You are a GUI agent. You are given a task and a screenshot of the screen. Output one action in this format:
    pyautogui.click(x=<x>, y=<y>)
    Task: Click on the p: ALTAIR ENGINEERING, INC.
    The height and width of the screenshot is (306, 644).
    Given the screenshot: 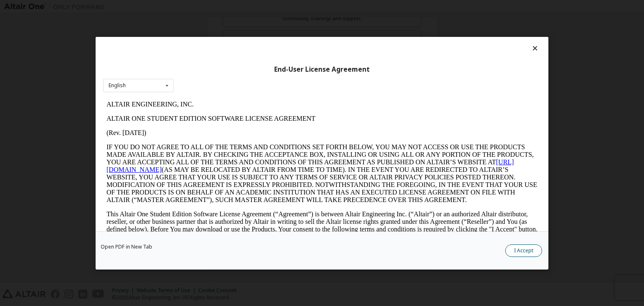 What is the action you would take?
    pyautogui.click(x=219, y=7)
    